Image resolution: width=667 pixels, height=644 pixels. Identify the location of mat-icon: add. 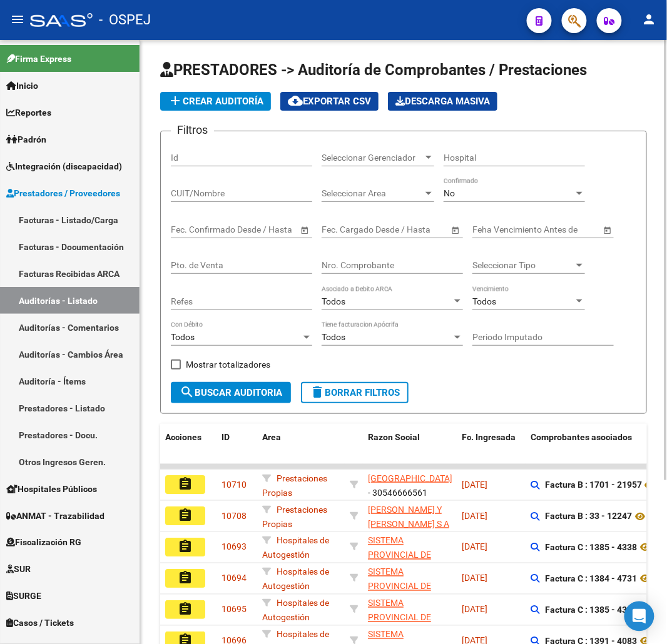
(175, 101).